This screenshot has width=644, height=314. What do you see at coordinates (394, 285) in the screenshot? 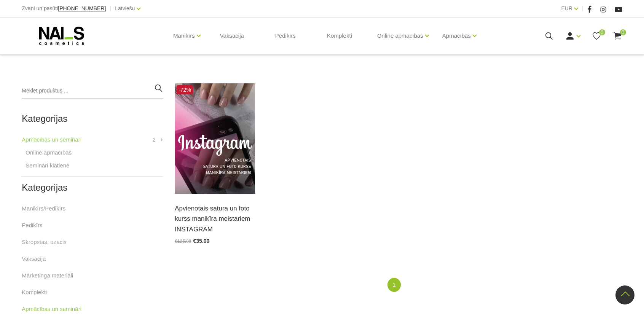
I see `a: 1` at bounding box center [394, 285].